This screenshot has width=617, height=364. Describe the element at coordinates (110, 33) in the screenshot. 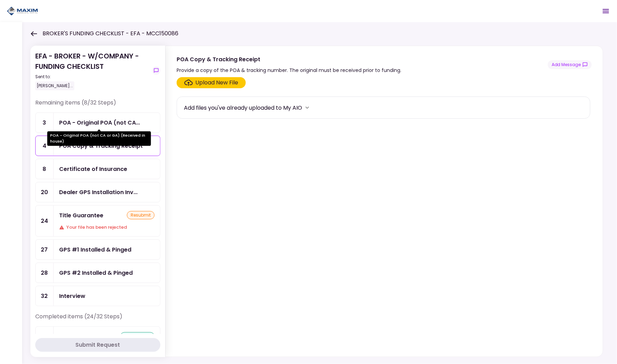

I see `h1: BROKER'S FUNDING CHECKLIST - EFA - MCC150086` at that location.